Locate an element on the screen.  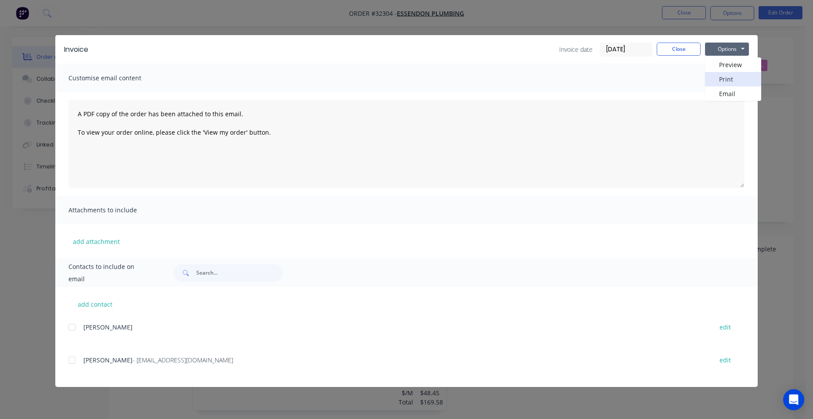
span: Contacts to include on email is located at coordinates (110, 273).